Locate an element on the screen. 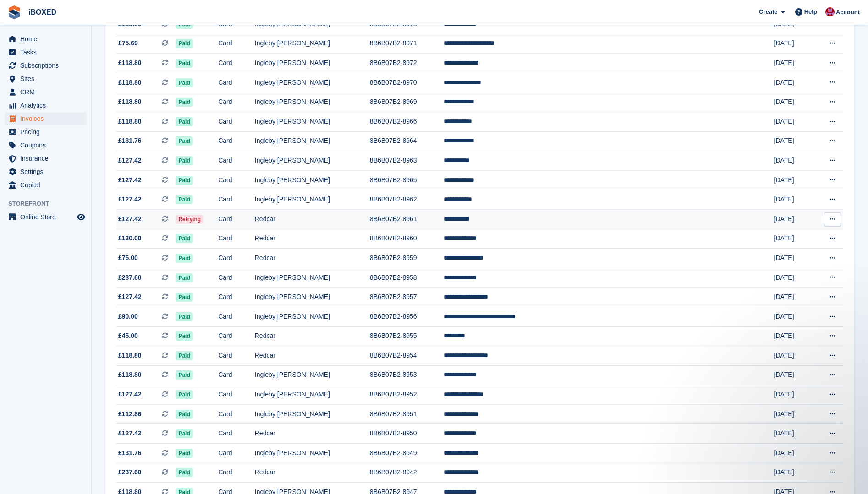 This screenshot has height=494, width=868. td: 8B6B07B2-8953 is located at coordinates (406, 375).